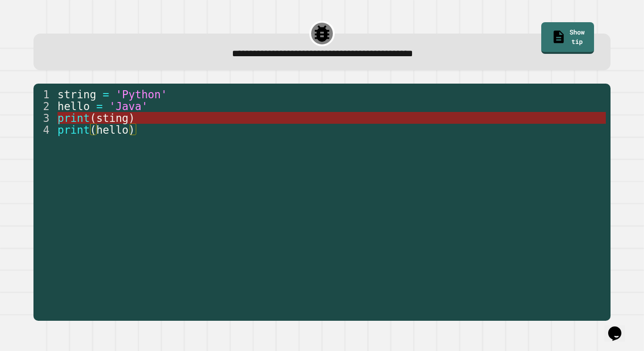 The width and height of the screenshot is (644, 351). Describe the element at coordinates (77, 94) in the screenshot. I see `span: string` at that location.